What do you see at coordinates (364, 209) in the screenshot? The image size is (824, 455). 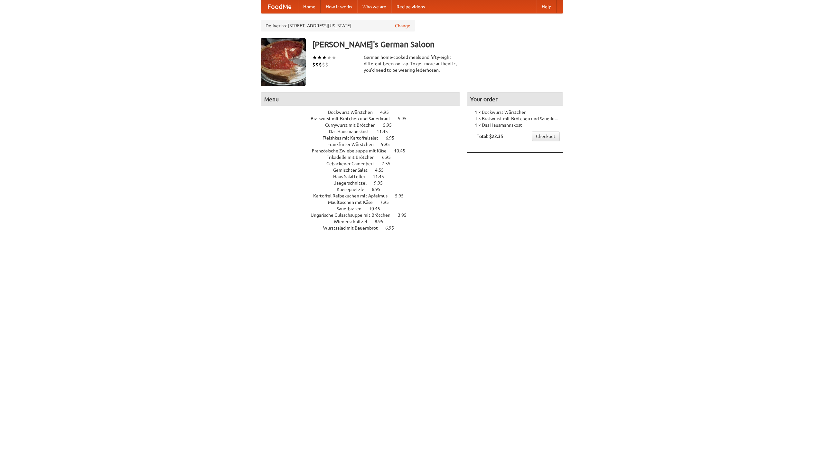 I see `a: Sauerbraten 10.45` at bounding box center [364, 209].